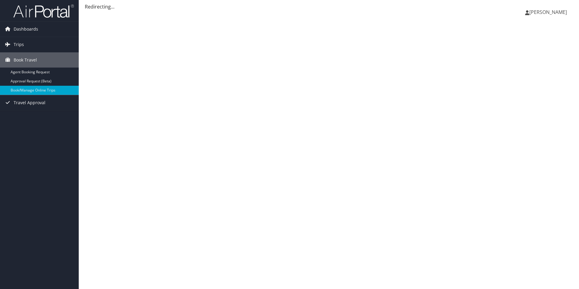 The height and width of the screenshot is (289, 579). Describe the element at coordinates (44, 11) in the screenshot. I see `img: airportal-logo.png` at that location.